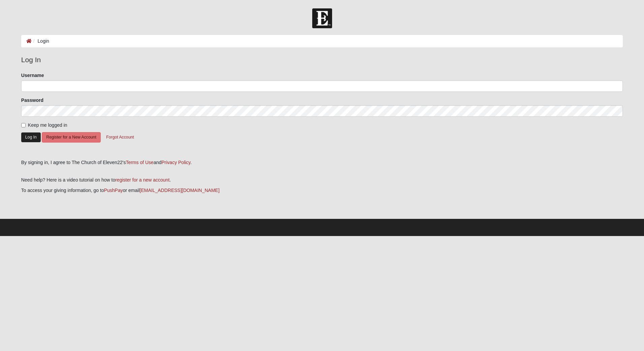  What do you see at coordinates (322, 19) in the screenshot?
I see `img: Church of Eleven22 Logo` at bounding box center [322, 19].